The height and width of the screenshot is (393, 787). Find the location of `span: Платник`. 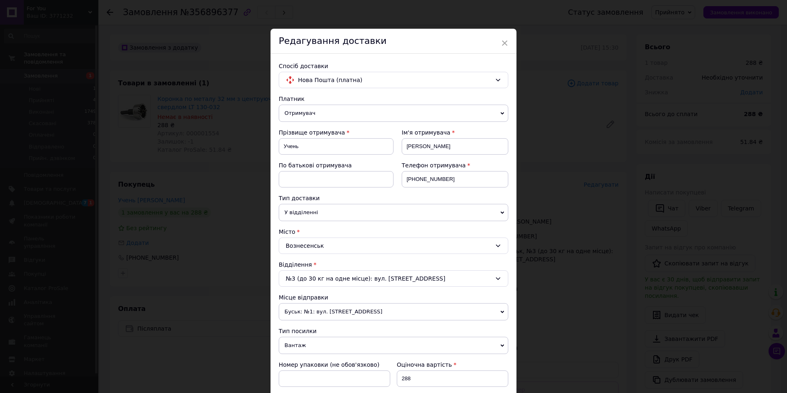

span: Платник is located at coordinates (291, 99).